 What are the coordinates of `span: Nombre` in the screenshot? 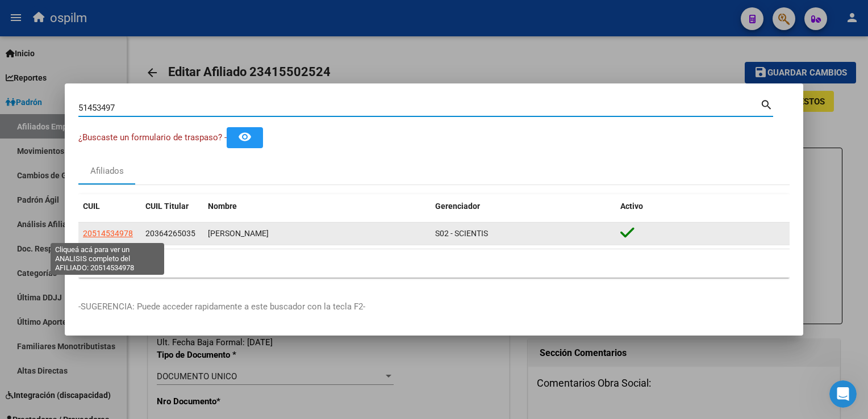 It's located at (222, 206).